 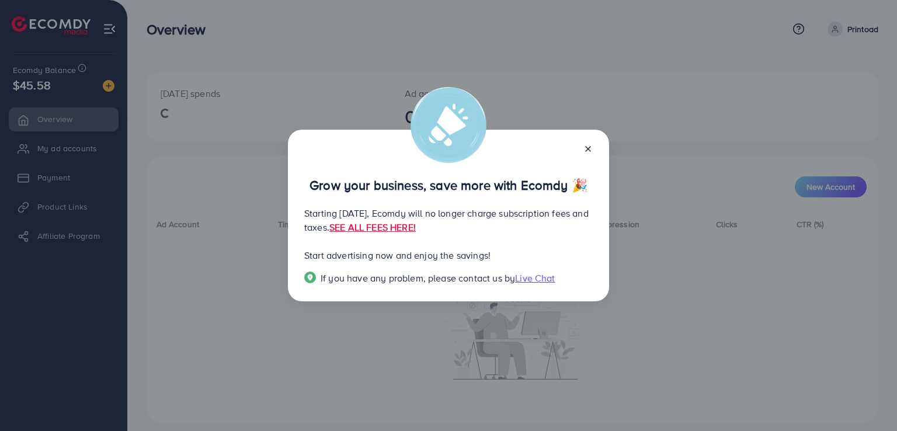 What do you see at coordinates (449, 185) in the screenshot?
I see `p: Grow your business, save more with Ecomdy 🎉` at bounding box center [449, 185].